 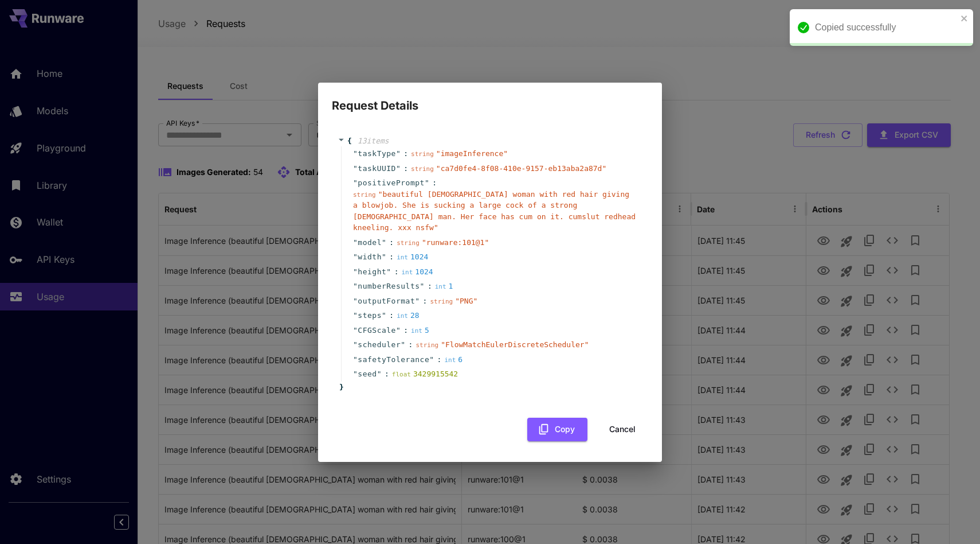 What do you see at coordinates (454, 359) in the screenshot?
I see `div: 6` at bounding box center [454, 359].